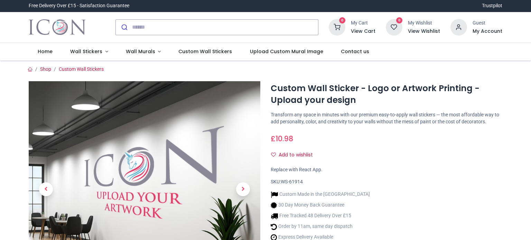 This screenshot has width=531, height=240. Describe the element at coordinates (46, 189) in the screenshot. I see `span: Previous` at that location.